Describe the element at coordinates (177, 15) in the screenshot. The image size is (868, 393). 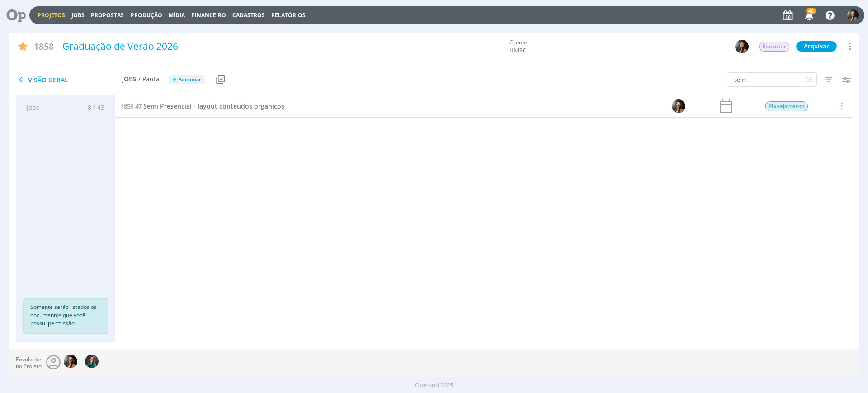
I see `a: Mídia` at that location.